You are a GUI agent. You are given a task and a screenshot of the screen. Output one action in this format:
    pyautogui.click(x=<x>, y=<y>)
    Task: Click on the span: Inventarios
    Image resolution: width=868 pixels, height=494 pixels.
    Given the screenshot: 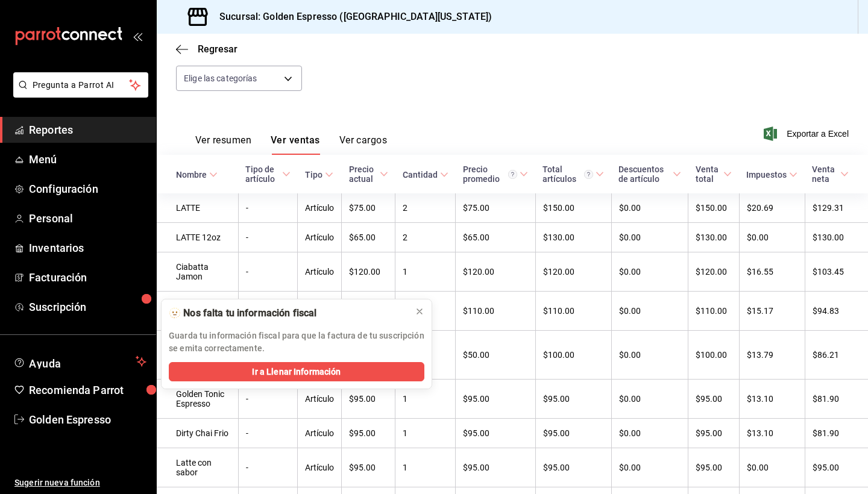 What is the action you would take?
    pyautogui.click(x=87, y=248)
    